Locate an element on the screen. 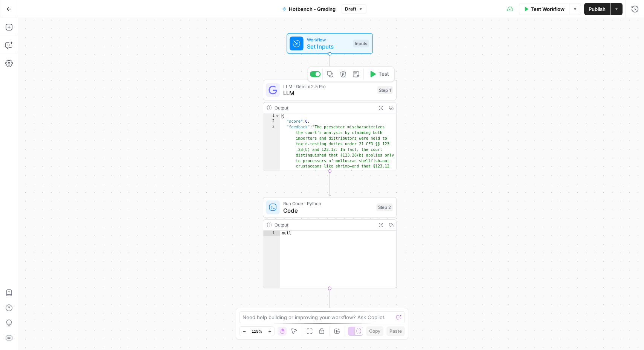  button: Copy is located at coordinates (375, 331).